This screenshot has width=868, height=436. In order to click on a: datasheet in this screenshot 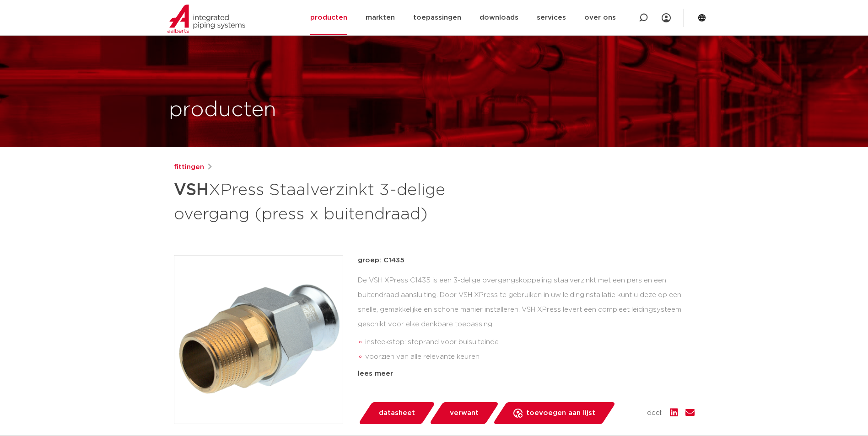, I will do `click(397, 413)`.